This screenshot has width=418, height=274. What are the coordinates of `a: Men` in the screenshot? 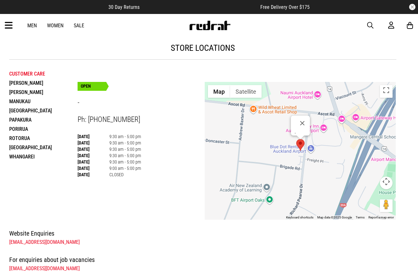 It's located at (32, 25).